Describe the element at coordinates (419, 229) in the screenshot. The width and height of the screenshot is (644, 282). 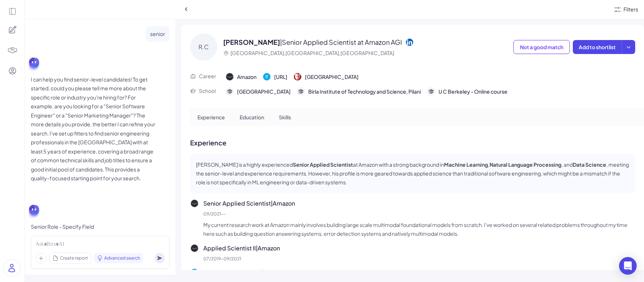
I see `p: My current research work at Amazon mainly involves building large scale multimodal foundational m...` at that location.